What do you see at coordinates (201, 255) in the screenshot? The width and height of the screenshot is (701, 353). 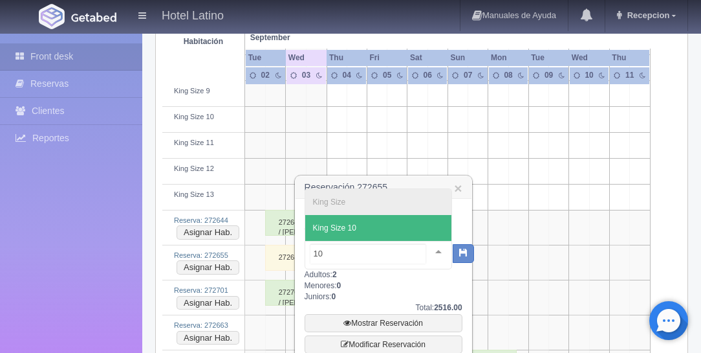 I see `a: Reserva: 272655` at bounding box center [201, 255].